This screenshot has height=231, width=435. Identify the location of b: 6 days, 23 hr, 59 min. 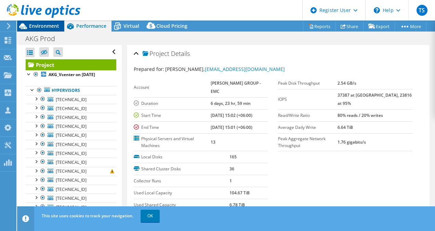
(231, 103).